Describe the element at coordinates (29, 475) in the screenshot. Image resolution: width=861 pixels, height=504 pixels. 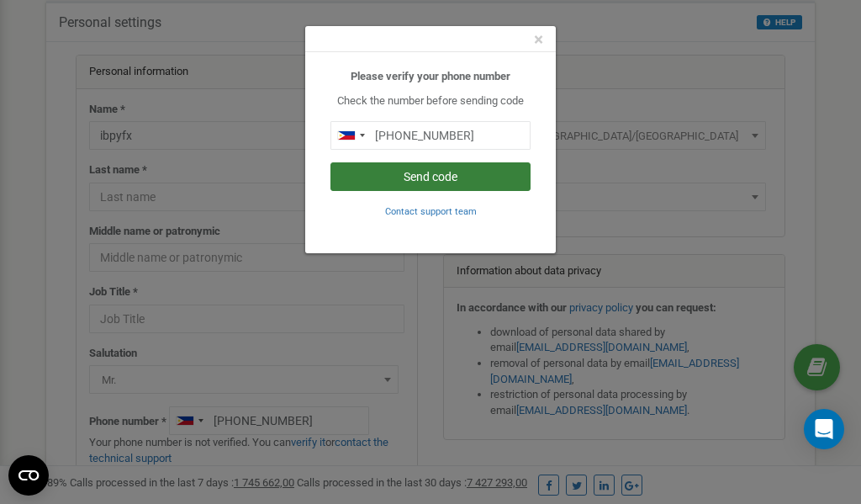
I see `button: Open CMP widget` at that location.